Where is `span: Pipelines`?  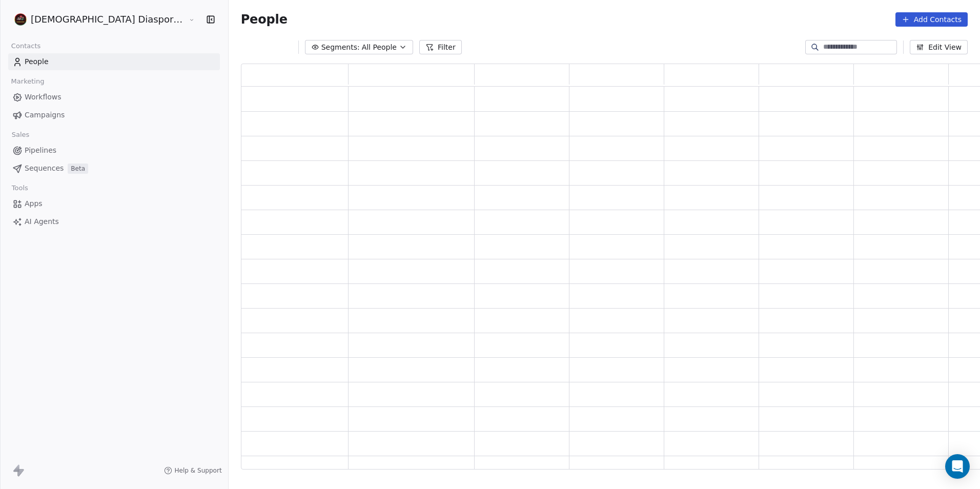 span: Pipelines is located at coordinates (40, 150).